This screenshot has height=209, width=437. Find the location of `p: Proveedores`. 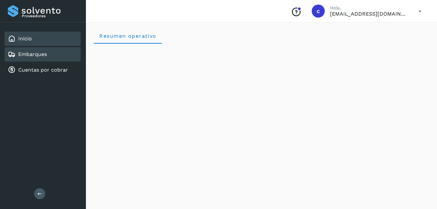

p: Proveedores is located at coordinates (50, 16).